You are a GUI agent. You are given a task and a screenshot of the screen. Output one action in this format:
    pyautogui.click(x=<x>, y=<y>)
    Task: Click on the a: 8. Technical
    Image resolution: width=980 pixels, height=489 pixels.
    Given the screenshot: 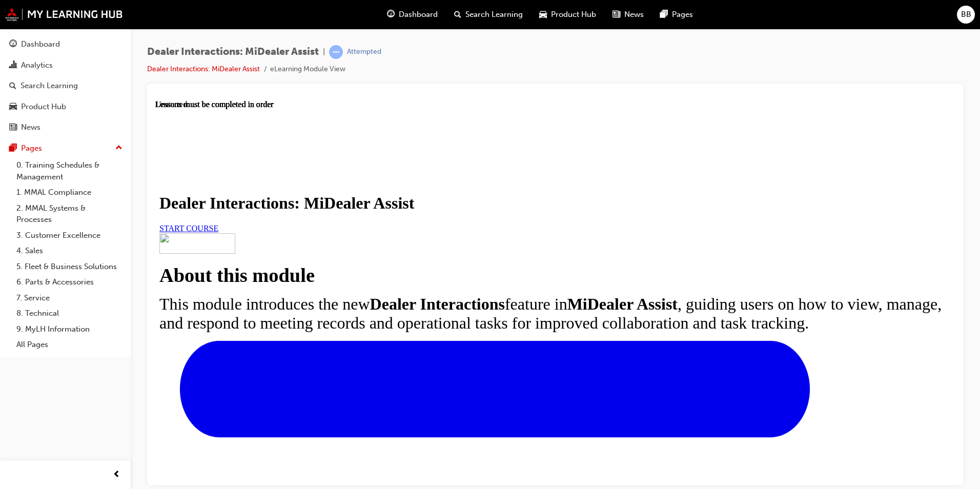 What is the action you would take?
    pyautogui.click(x=70, y=313)
    